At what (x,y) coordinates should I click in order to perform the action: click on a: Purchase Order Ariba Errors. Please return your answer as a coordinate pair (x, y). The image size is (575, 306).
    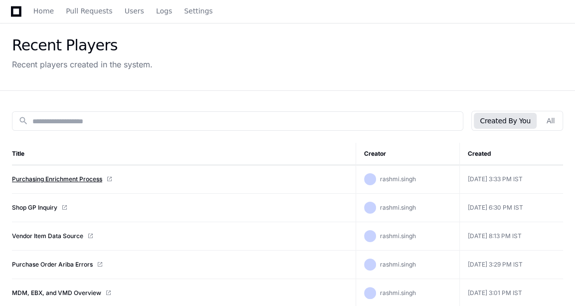
    Looking at the image, I should click on (52, 264).